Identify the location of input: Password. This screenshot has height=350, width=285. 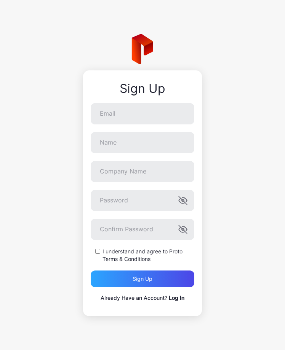
(142, 201).